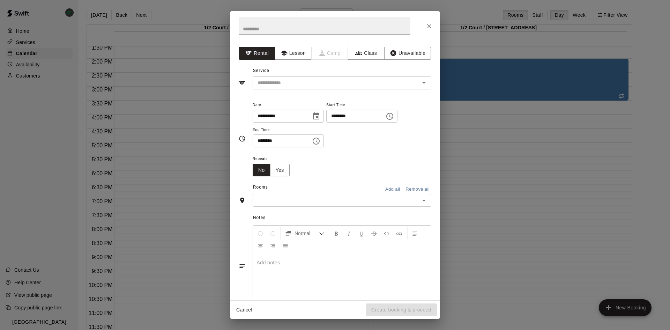 The width and height of the screenshot is (670, 330). I want to click on span: End Time, so click(288, 130).